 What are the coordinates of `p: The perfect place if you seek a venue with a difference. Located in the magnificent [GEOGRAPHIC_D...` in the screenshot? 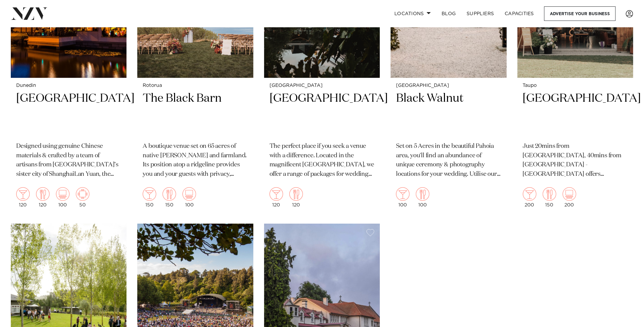 It's located at (322, 161).